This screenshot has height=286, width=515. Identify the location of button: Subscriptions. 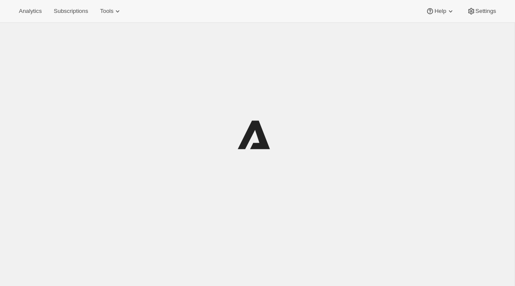
(71, 11).